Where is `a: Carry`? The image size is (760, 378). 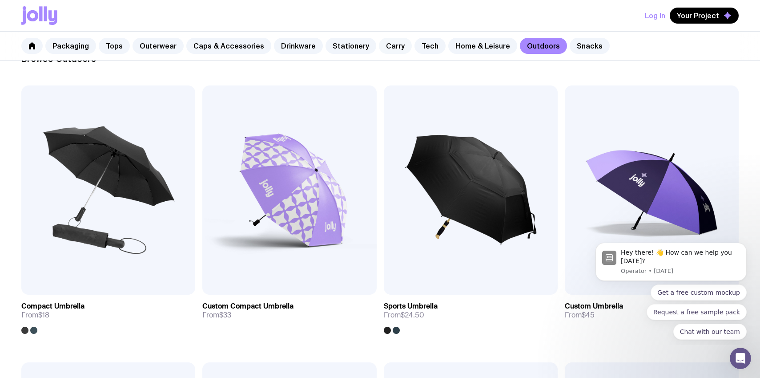 a: Carry is located at coordinates (395, 46).